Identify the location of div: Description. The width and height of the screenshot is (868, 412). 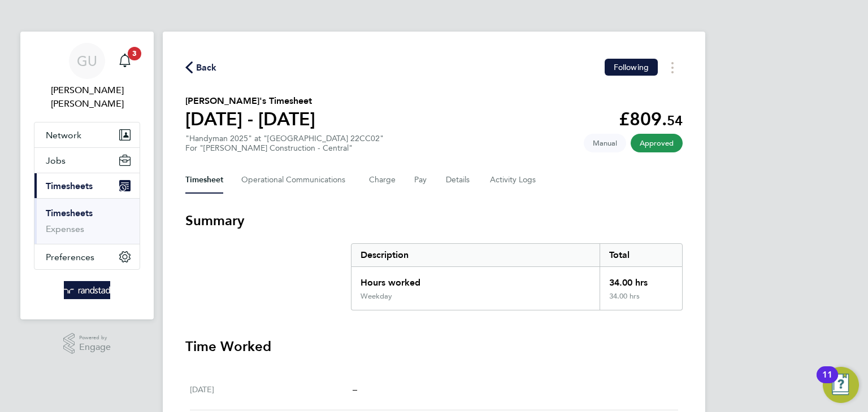
(475, 255).